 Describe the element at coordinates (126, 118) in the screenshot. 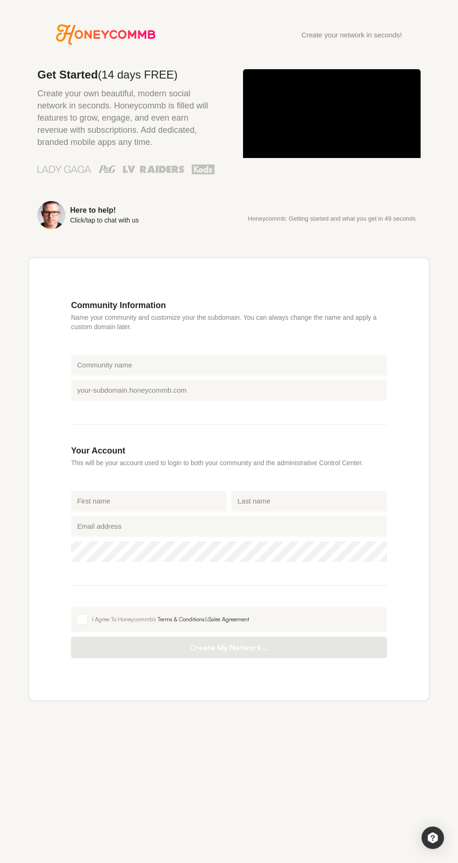

I see `p: Create your own beautiful, modern social network in seconds. Honeycommb is filled will features t...` at that location.